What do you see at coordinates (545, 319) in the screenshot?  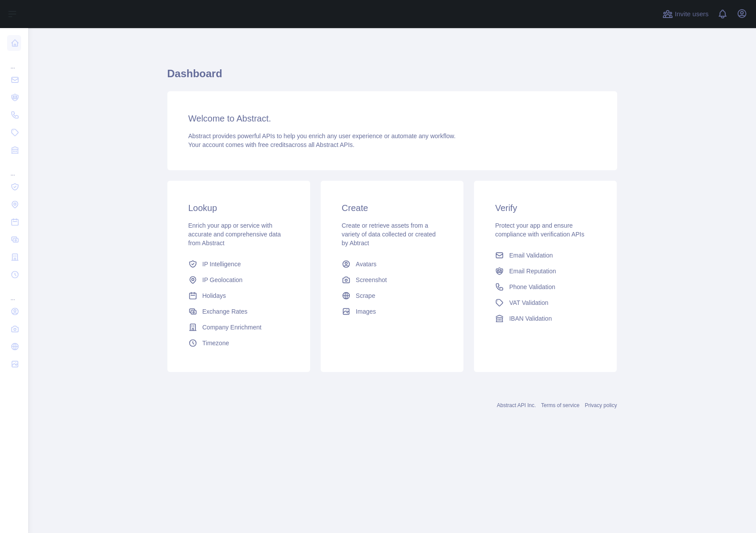 I see `a: IBAN Validation` at bounding box center [545, 319].